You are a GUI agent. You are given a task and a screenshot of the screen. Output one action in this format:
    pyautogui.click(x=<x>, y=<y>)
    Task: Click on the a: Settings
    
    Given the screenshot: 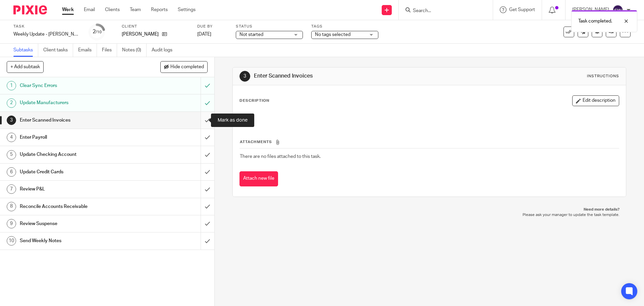 What is the action you would take?
    pyautogui.click(x=187, y=10)
    